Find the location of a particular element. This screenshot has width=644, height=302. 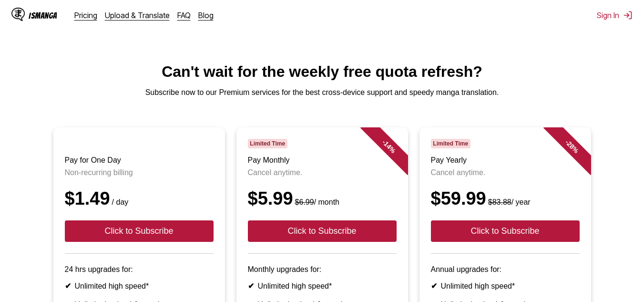

div: $5.99 is located at coordinates (322, 199).